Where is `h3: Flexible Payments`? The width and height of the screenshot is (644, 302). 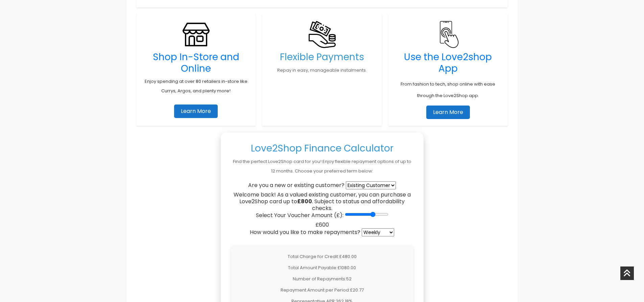
h3: Flexible Payments is located at coordinates (321, 57).